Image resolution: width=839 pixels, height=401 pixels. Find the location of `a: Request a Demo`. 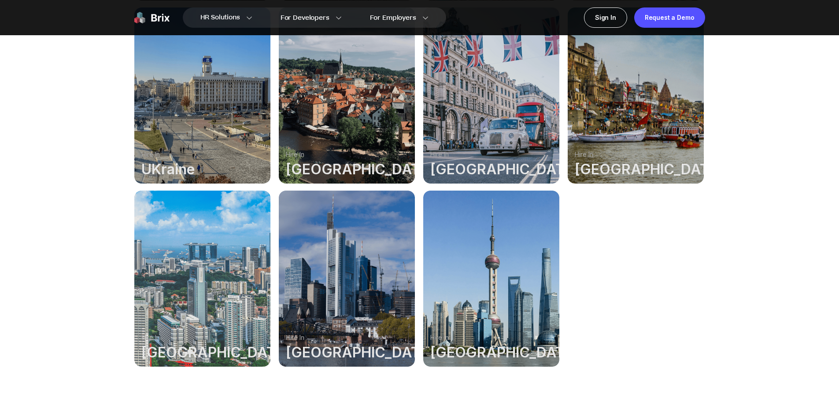

a: Request a Demo is located at coordinates (670, 18).